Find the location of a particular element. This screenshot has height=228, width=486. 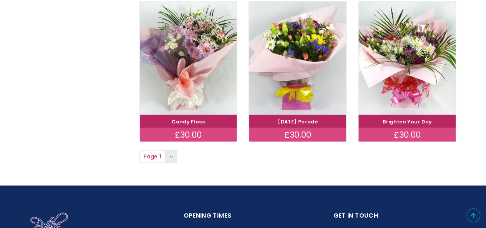

img: Carnival Parade is located at coordinates (297, 58).